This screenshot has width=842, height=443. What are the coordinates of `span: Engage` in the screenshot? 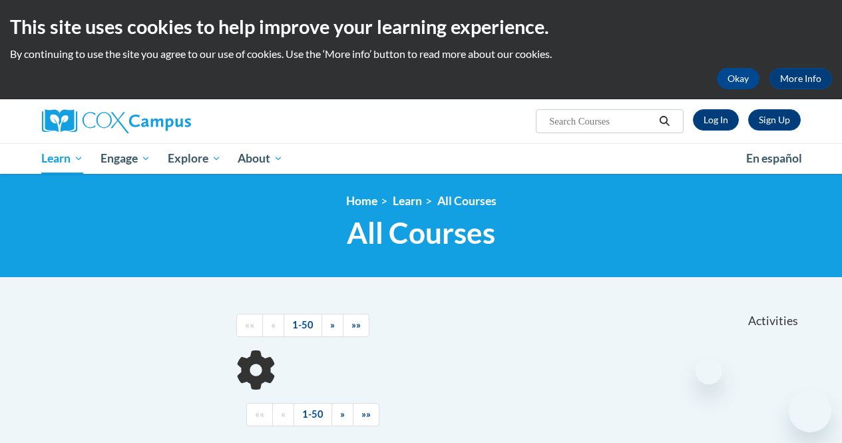 It's located at (125, 158).